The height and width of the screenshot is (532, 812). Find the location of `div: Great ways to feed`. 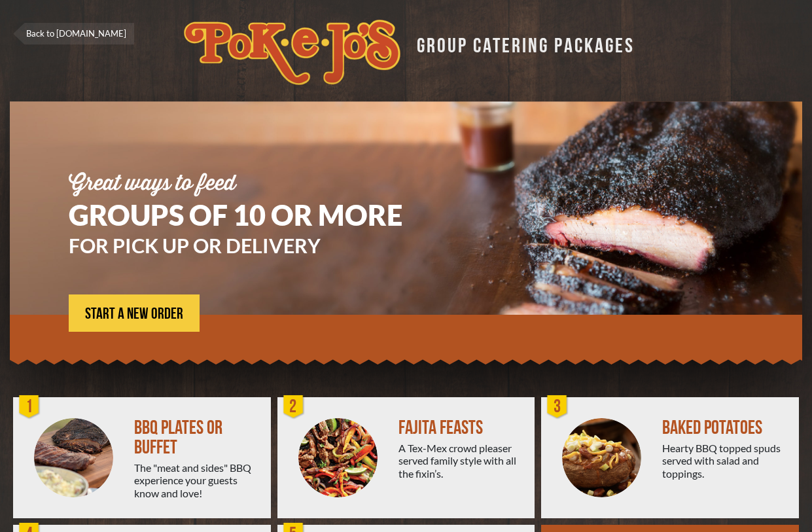

div: Great ways to feed is located at coordinates (244, 184).